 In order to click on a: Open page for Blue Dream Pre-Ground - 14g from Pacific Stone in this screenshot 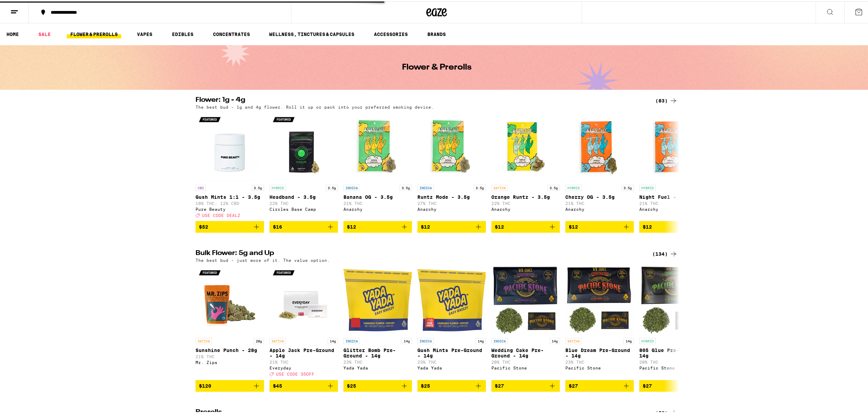, I will do `click(600, 321)`.